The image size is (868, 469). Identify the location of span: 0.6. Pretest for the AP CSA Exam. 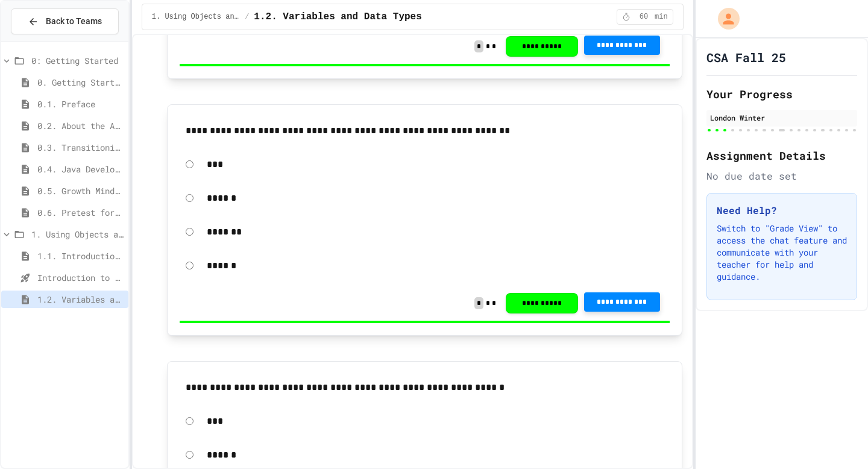
(80, 212).